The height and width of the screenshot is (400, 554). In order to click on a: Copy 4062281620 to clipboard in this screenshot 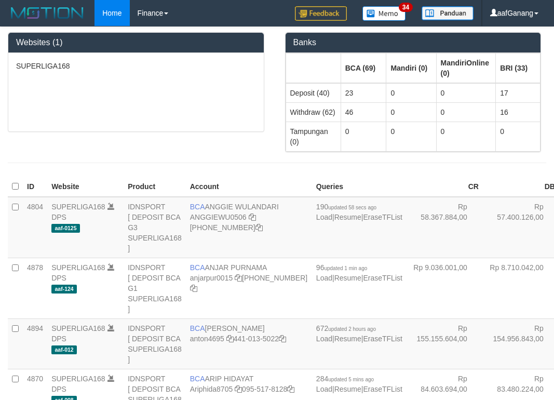, I will do `click(194, 288)`.